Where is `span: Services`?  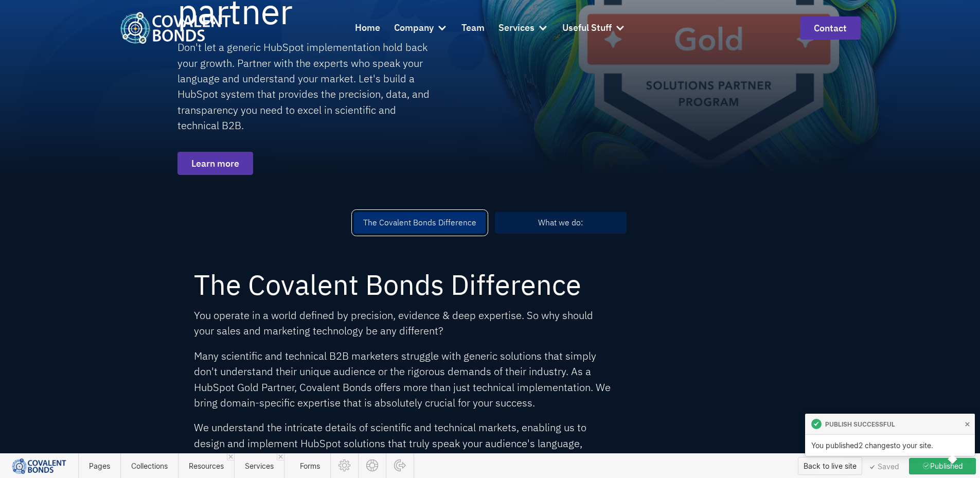 span: Services is located at coordinates (259, 466).